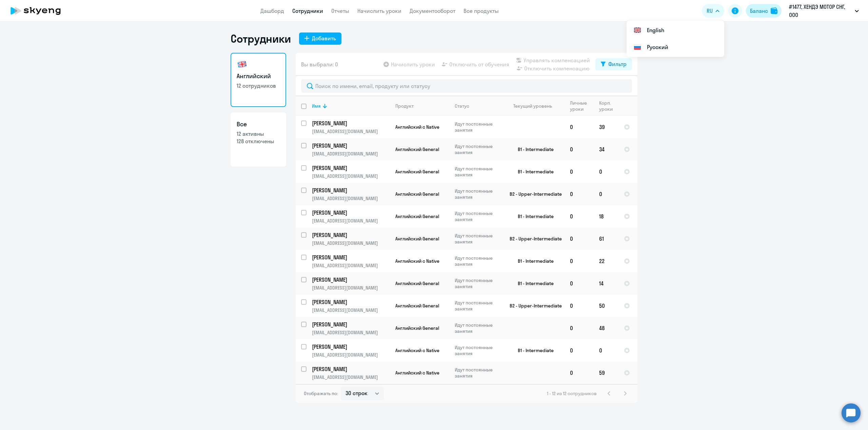 This screenshot has width=868, height=430. I want to click on span: 1 - 12 из 12 сотрудников, so click(572, 394).